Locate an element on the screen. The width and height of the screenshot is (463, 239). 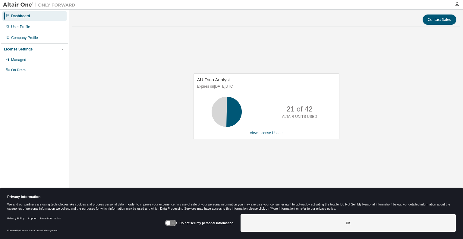
div: Managed is located at coordinates (19, 60).